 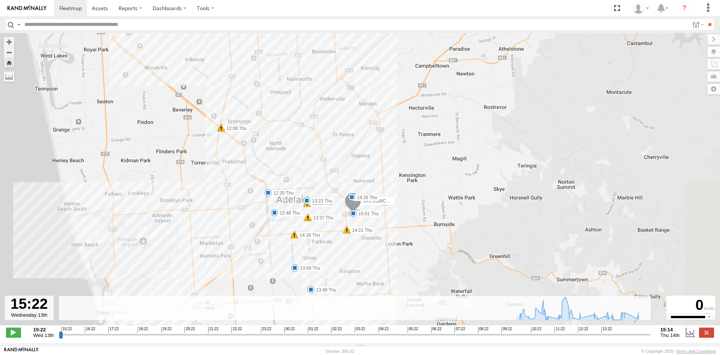 I want to click on label: 13:49 Thu, so click(x=325, y=290).